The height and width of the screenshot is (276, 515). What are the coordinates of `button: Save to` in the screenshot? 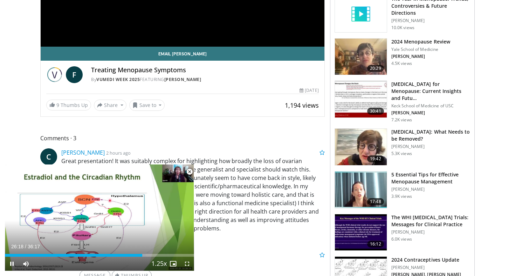 It's located at (147, 105).